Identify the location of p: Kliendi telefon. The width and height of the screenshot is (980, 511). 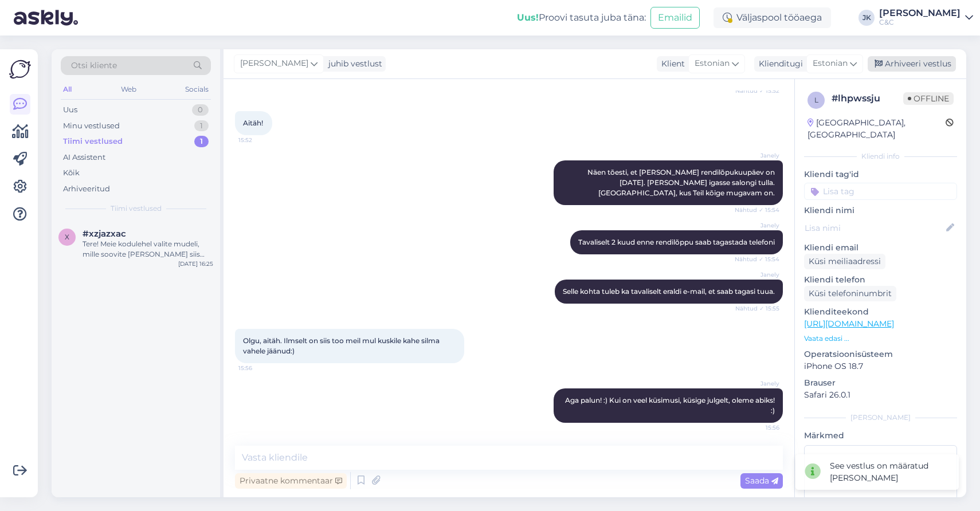
(880, 279).